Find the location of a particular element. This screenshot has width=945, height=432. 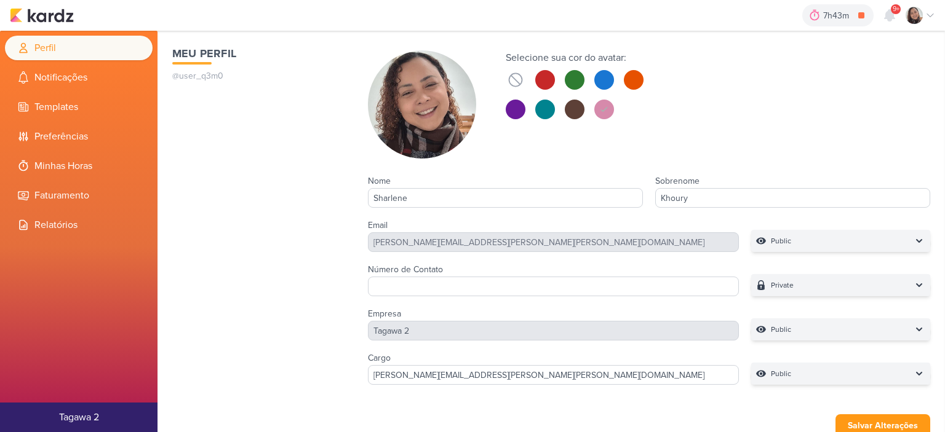

div: Selecione sua cor do avatar: is located at coordinates (574, 58).